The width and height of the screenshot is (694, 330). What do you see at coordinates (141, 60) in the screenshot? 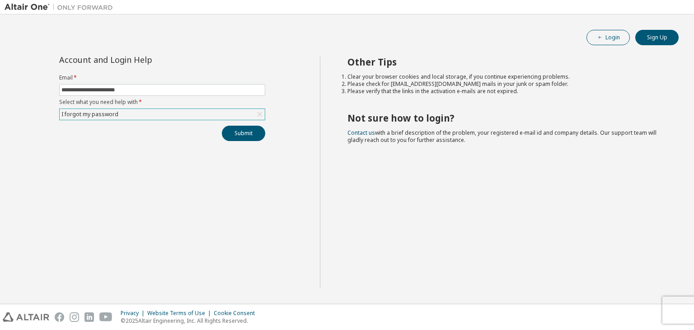
I see `div: Account and Login Help` at bounding box center [141, 60].